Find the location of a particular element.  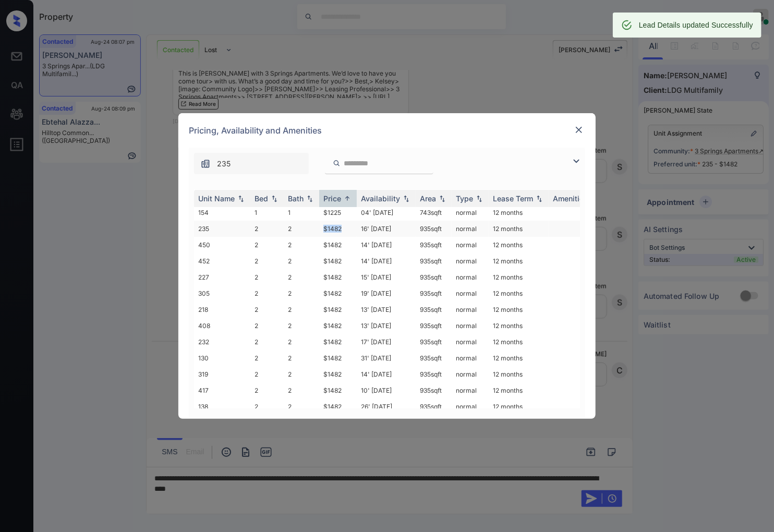

td: 154 is located at coordinates (222, 213).